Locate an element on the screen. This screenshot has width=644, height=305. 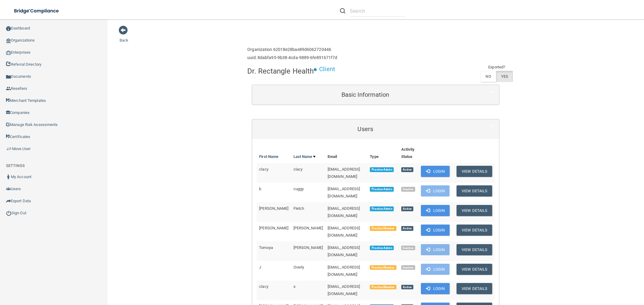
th: Activity Status is located at coordinates (409, 153).